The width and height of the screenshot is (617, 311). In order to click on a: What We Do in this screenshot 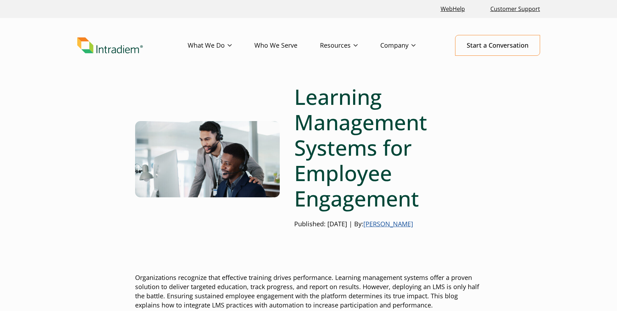, I will do `click(221, 45)`.